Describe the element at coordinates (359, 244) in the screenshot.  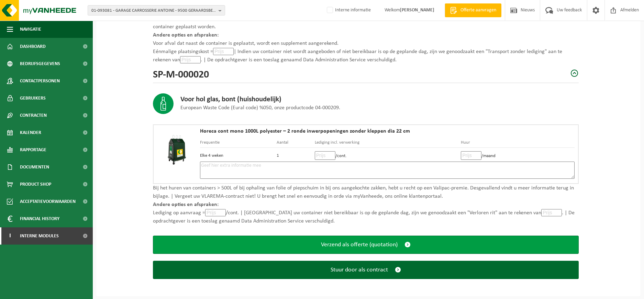
I see `span: Verzend als offerte (quotation)` at that location.